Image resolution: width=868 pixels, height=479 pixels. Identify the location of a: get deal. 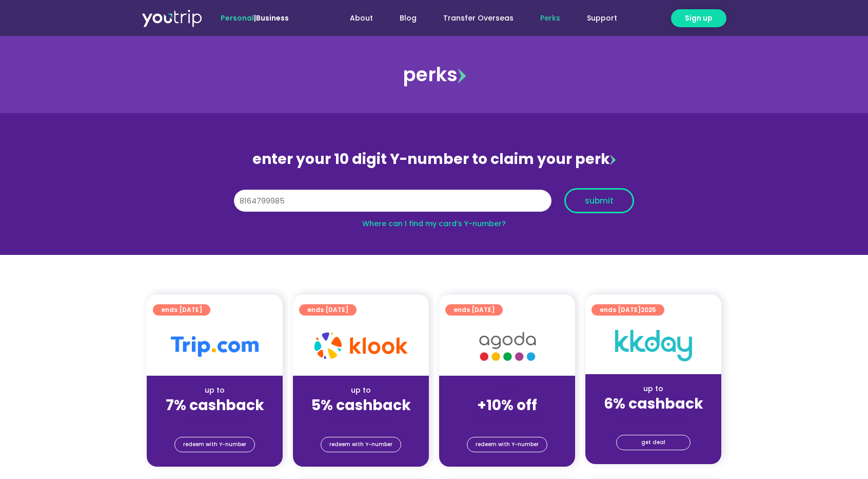
(653, 442).